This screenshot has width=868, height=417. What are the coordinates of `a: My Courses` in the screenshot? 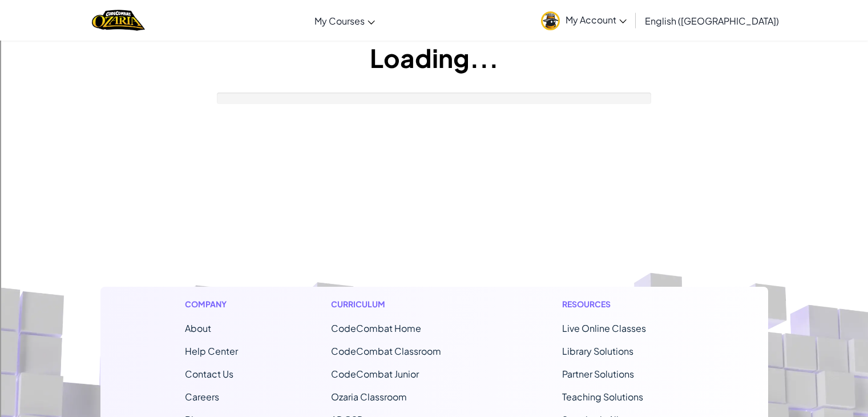 It's located at (345, 20).